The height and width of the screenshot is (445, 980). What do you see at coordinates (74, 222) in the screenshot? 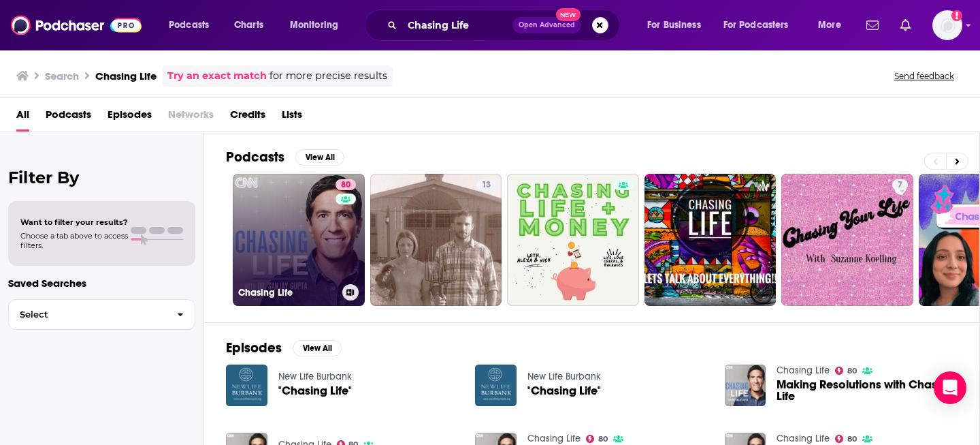
I see `span: Want to filter your results?` at bounding box center [74, 222].